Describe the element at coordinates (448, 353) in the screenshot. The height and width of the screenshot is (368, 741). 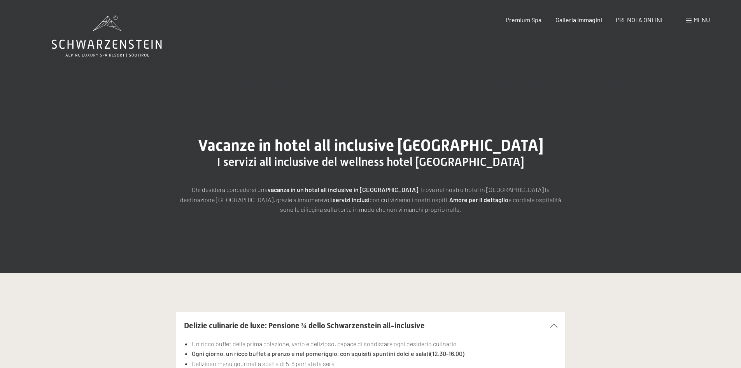
I see `strong: (12.30-16.00)` at that location.